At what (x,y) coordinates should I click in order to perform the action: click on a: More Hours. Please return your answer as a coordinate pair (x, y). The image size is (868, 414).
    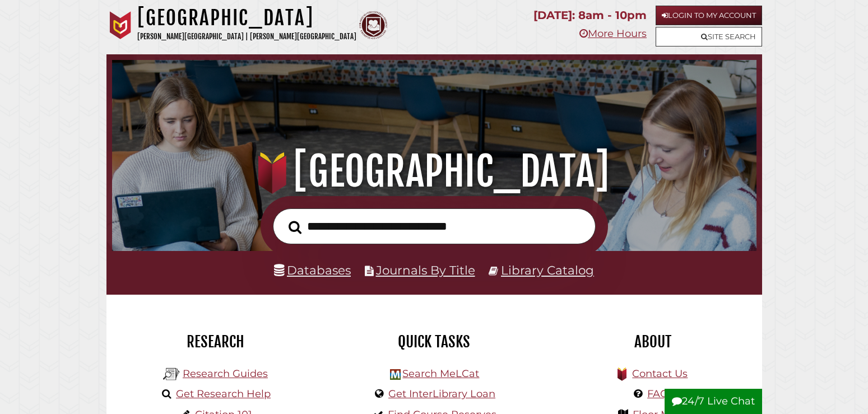
    Looking at the image, I should click on (613, 34).